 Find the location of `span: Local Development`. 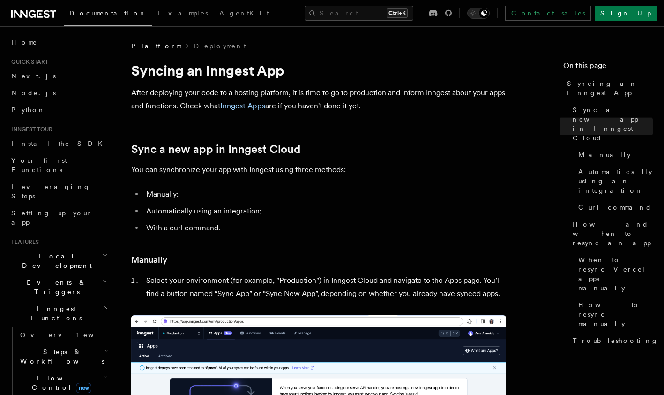

span: Local Development is located at coordinates (55, 261).